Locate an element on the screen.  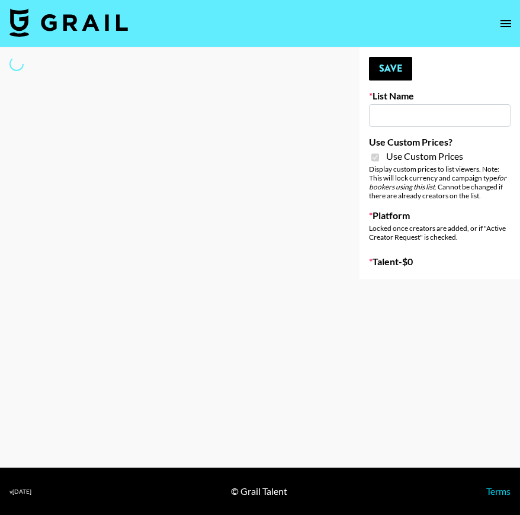
label: Talent - $ 0 is located at coordinates (439, 262).